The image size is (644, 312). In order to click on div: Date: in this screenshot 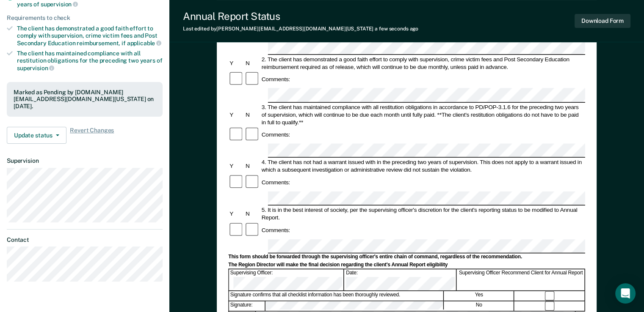, I will do `click(401, 280)`.